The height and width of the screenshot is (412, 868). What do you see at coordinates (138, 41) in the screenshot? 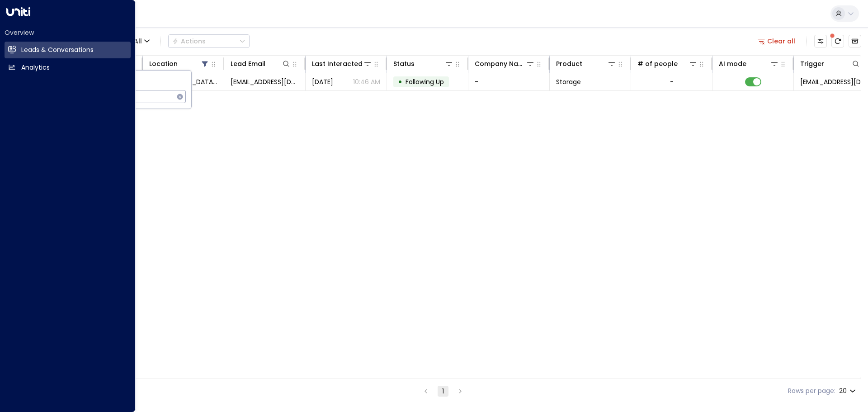
I see `span: All` at bounding box center [138, 41].